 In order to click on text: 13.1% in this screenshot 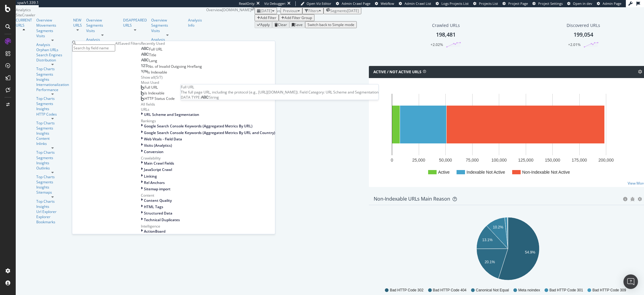, I will do `click(487, 240)`.